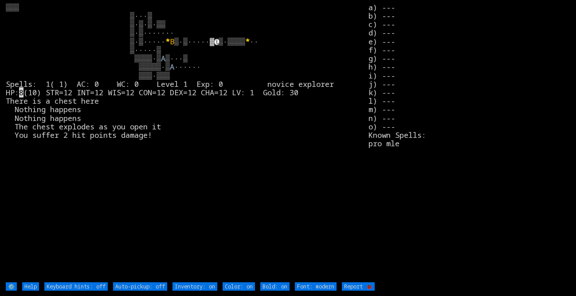  Describe the element at coordinates (358, 286) in the screenshot. I see `input: Report 🐞` at that location.